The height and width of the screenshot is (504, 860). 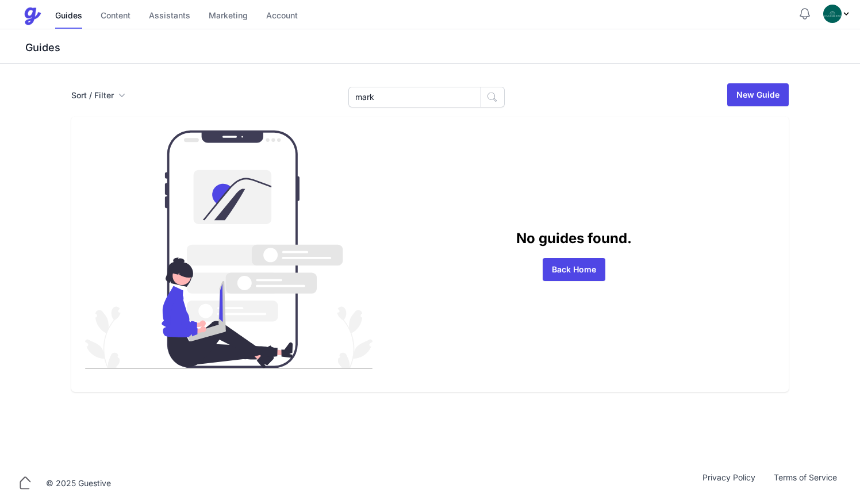 What do you see at coordinates (282, 16) in the screenshot?
I see `a: Account` at bounding box center [282, 16].